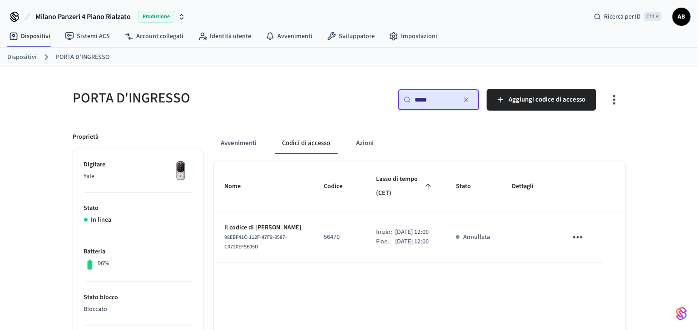 The width and height of the screenshot is (698, 330). I want to click on a: Identità utente, so click(224, 36).